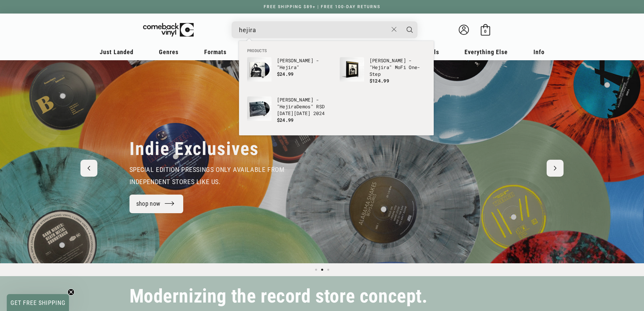  I want to click on li: products: Joni Mitchell - "Hejira", so click(290, 73).